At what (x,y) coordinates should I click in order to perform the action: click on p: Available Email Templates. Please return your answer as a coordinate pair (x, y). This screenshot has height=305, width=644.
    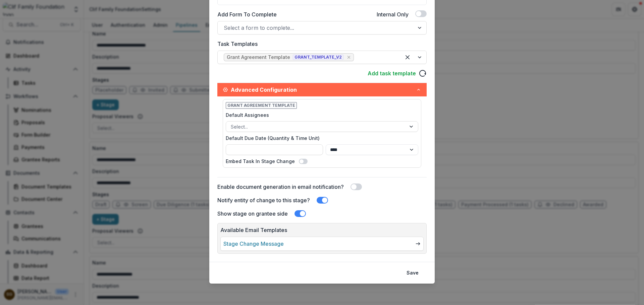
    Looking at the image, I should click on (322, 230).